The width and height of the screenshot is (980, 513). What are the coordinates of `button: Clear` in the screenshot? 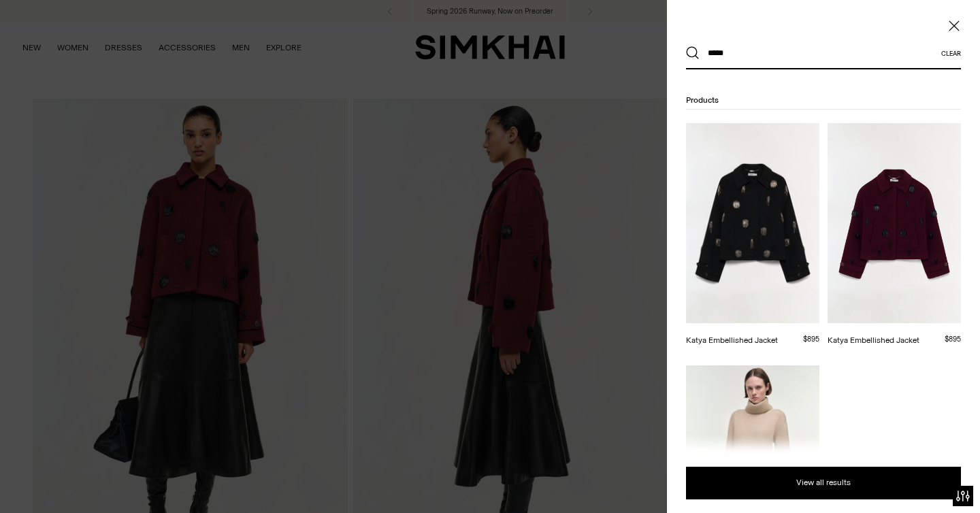 It's located at (950, 53).